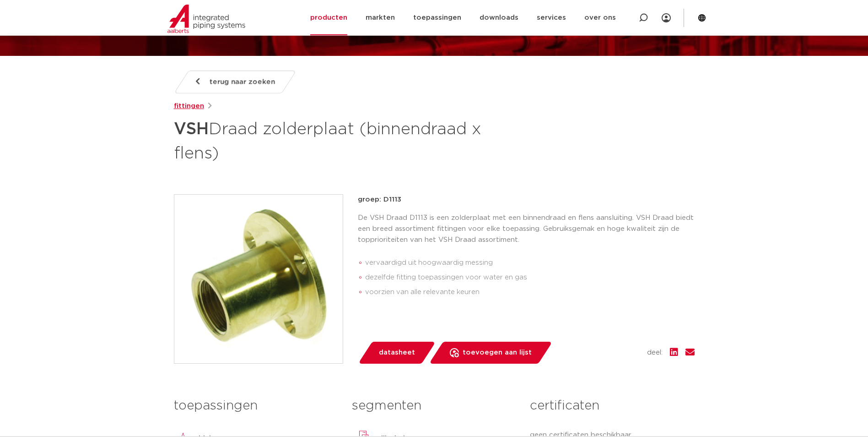  I want to click on li: vervaardigd uit hoogwaardig messing, so click(529, 263).